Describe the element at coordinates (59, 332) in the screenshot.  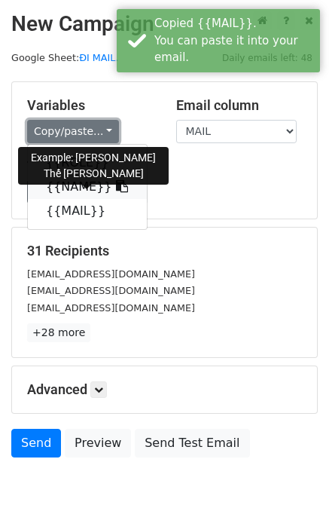
I see `a: +28 more` at that location.